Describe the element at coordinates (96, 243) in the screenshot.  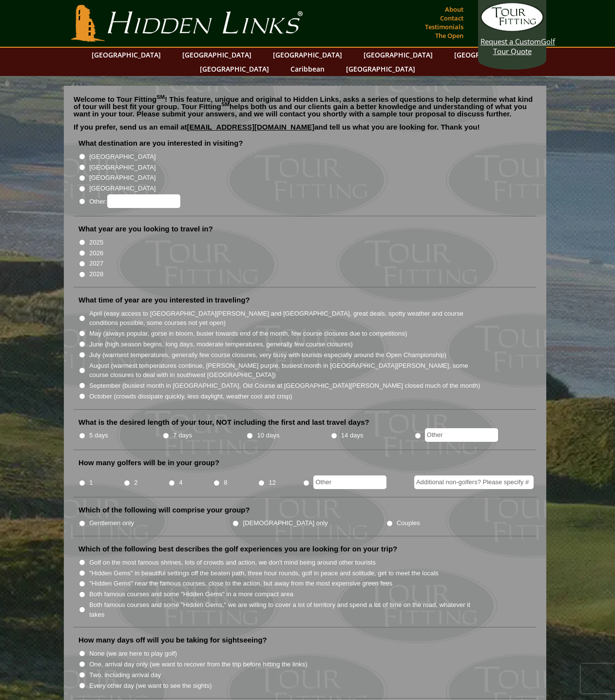
I see `label: 2025` at that location.